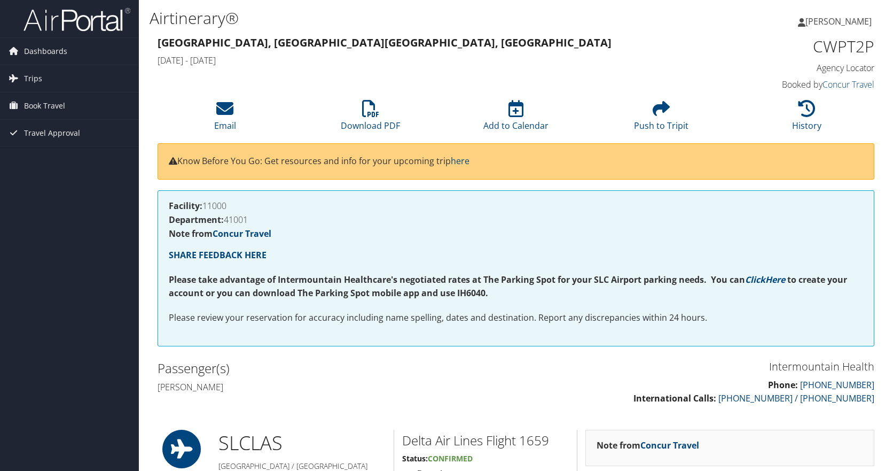  I want to click on h4: 11000, so click(516, 206).